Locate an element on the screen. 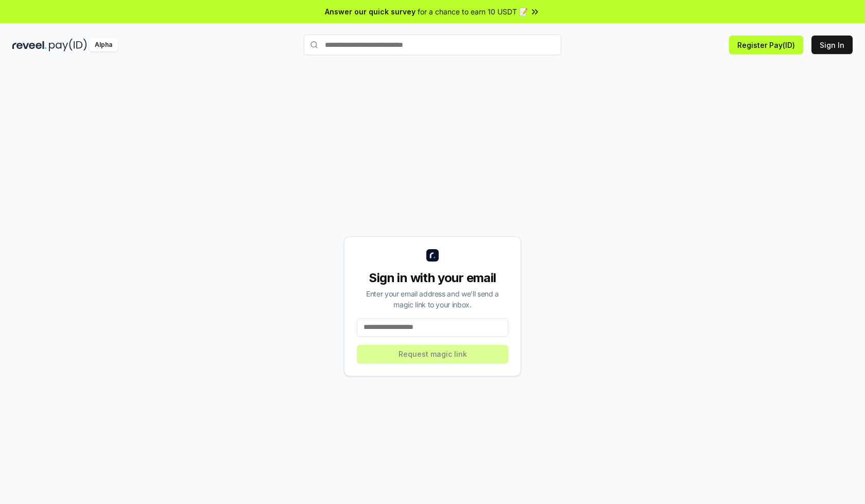 The width and height of the screenshot is (865, 504). button: Register Pay(ID) is located at coordinates (766, 45).